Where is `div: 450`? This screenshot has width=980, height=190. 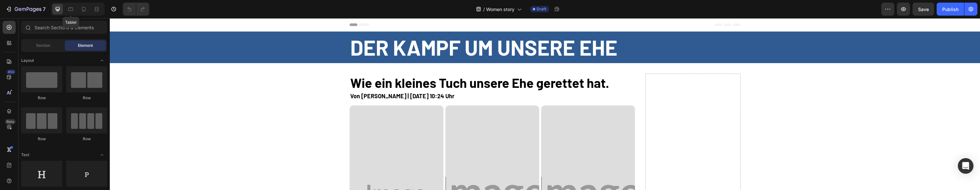 div: 450 is located at coordinates (11, 72).